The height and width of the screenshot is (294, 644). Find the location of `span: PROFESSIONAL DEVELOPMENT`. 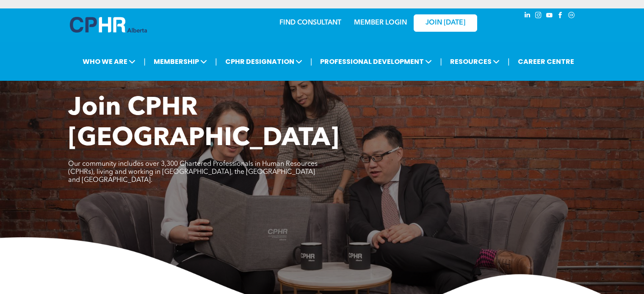

span: PROFESSIONAL DEVELOPMENT is located at coordinates (376, 62).